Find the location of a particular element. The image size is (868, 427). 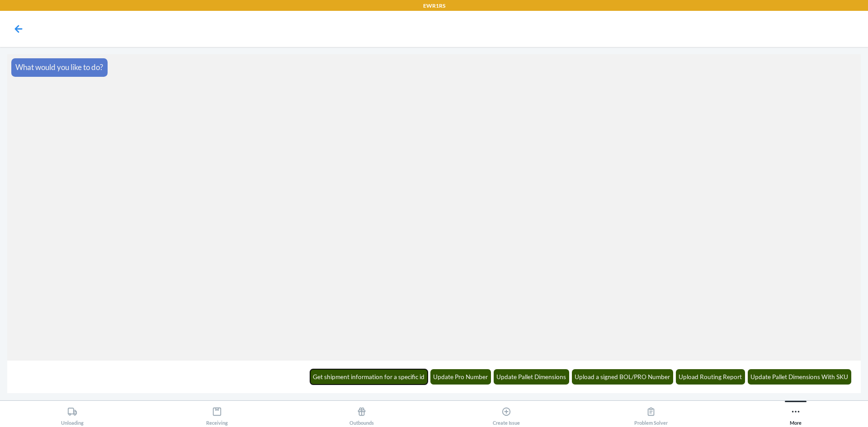

button: Upload a signed BOL/PRO Number is located at coordinates (623, 377).